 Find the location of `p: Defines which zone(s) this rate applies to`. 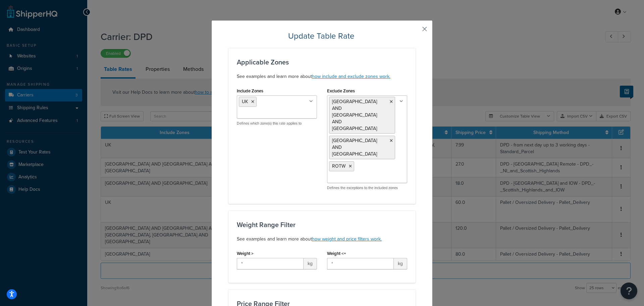

p: Defines which zone(s) this rate applies to is located at coordinates (277, 123).